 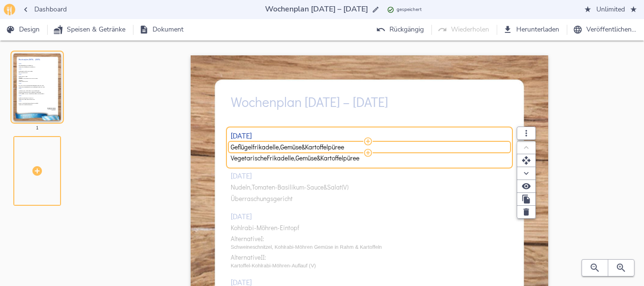 I want to click on svg: Verschieben, so click(x=526, y=160).